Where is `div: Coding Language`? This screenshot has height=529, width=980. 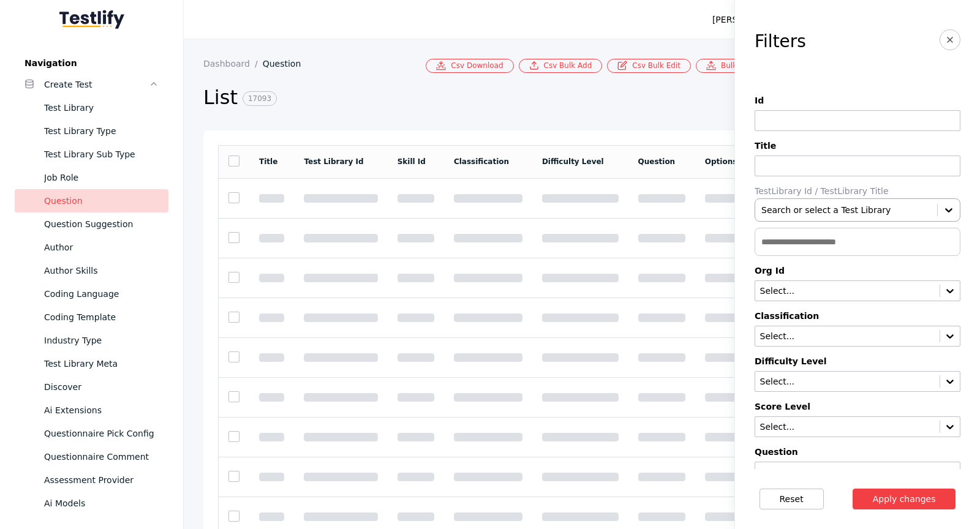
div: Coding Language is located at coordinates (101, 294).